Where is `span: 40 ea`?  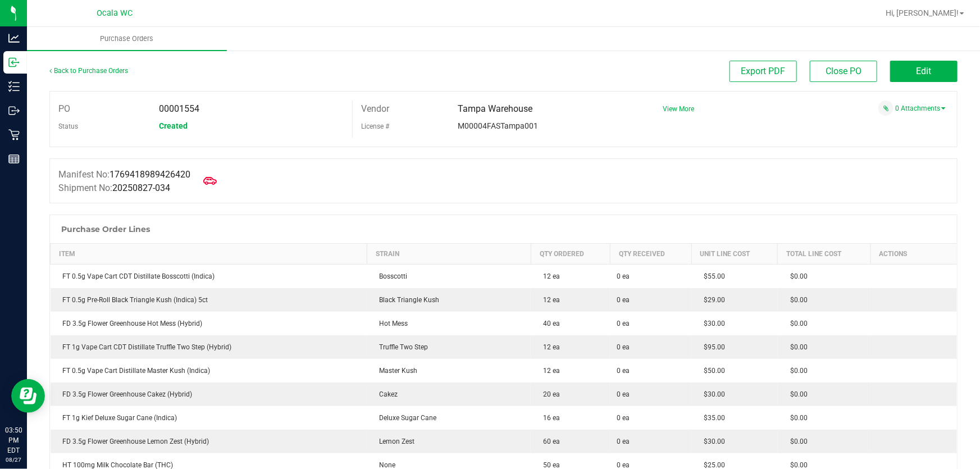 span: 40 ea is located at coordinates (549, 323).